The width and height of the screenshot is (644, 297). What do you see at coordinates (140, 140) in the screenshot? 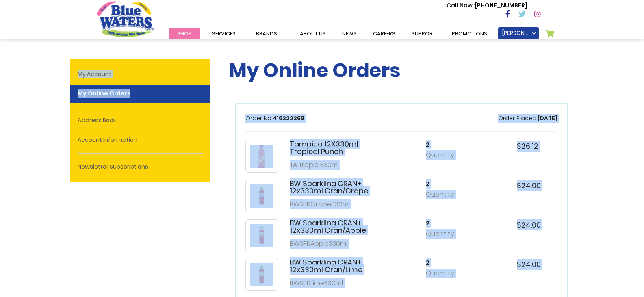
I see `a: Account Information` at bounding box center [140, 140].